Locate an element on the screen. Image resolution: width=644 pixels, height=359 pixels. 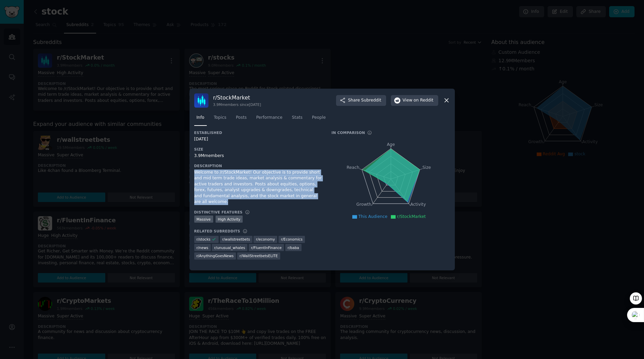
h3: Distinctive Features is located at coordinates (218, 212).